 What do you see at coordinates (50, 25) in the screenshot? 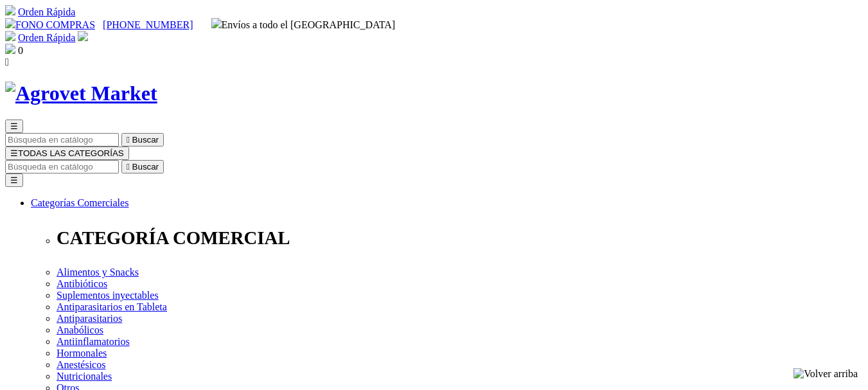
I see `a: FONO COMPRAS` at bounding box center [50, 25].